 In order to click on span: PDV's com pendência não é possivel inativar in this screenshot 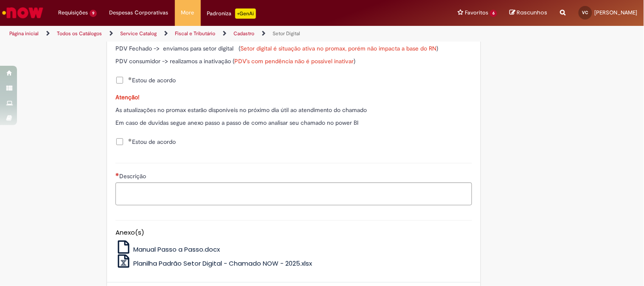, I will do `click(294, 61)`.